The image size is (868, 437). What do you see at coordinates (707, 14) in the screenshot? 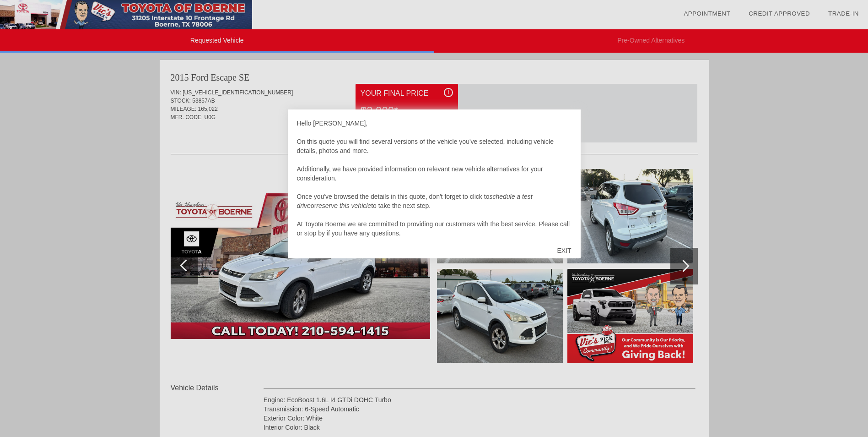
I see `a: Appointment` at bounding box center [707, 14].